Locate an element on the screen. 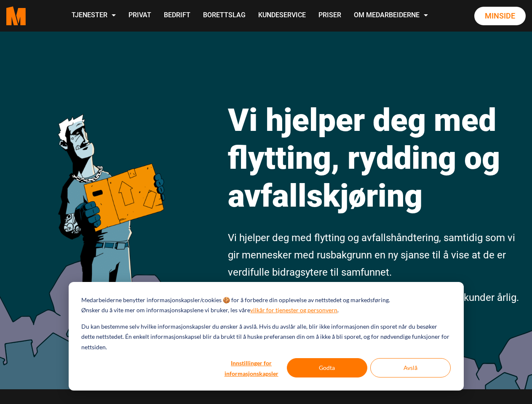 Image resolution: width=532 pixels, height=404 pixels. a: Priser is located at coordinates (330, 15).